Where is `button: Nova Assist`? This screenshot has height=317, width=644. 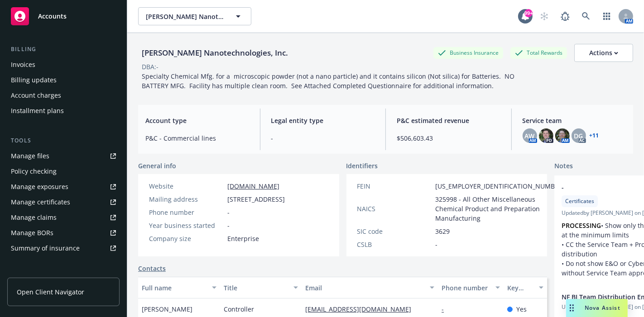
button: Nova Assist is located at coordinates (597, 308).